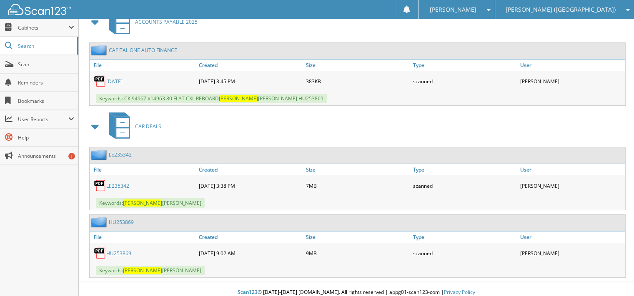  Describe the element at coordinates (150, 22) in the screenshot. I see `a: ACCOUNTS PAYABLE 2025` at that location.